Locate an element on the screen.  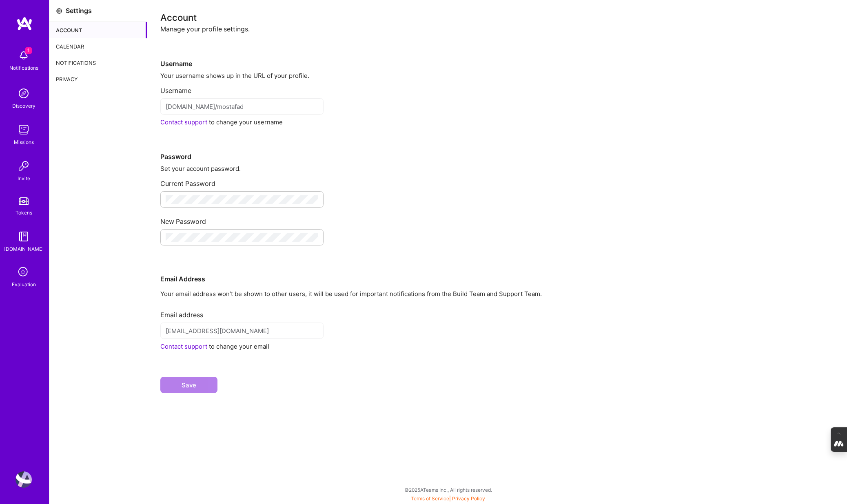
div: Current Password is located at coordinates (497, 180).